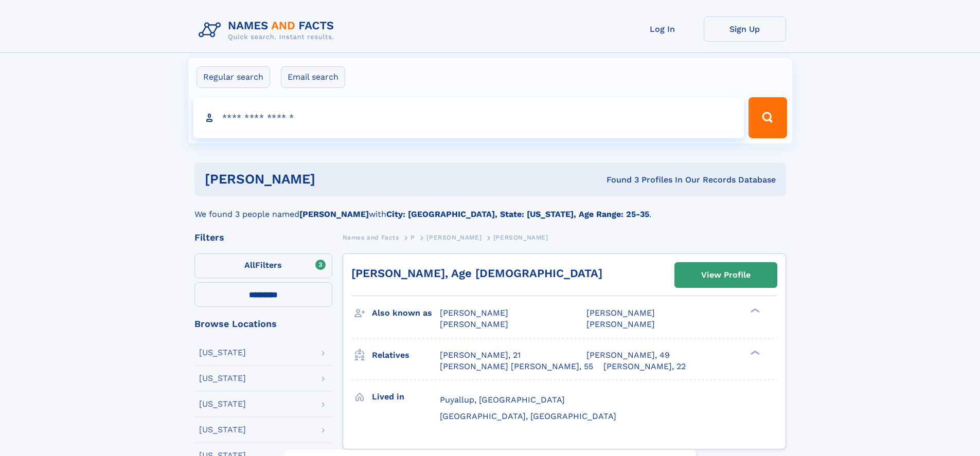 Image resolution: width=980 pixels, height=456 pixels. What do you see at coordinates (490, 208) in the screenshot?
I see `div: We found 3 people named with .` at bounding box center [490, 208].